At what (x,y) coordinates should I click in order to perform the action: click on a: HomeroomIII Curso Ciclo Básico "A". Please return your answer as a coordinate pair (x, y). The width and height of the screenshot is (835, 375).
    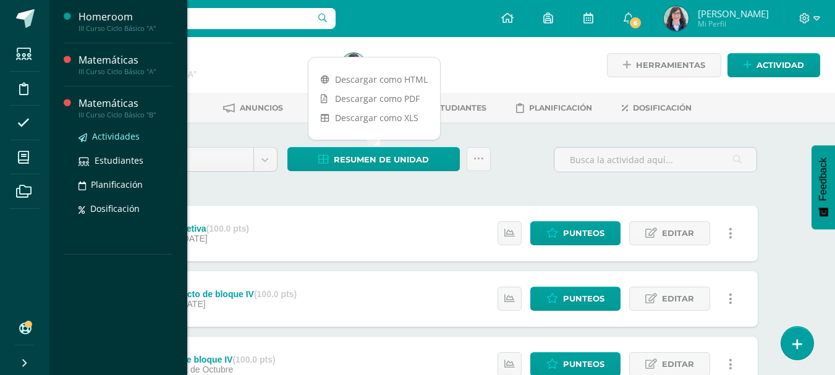
    Looking at the image, I should click on (125, 21).